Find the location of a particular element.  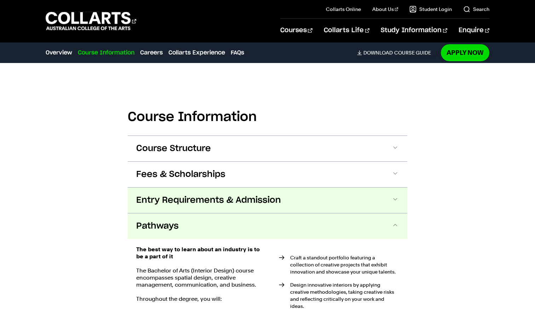

a: Study Information is located at coordinates (414, 30).